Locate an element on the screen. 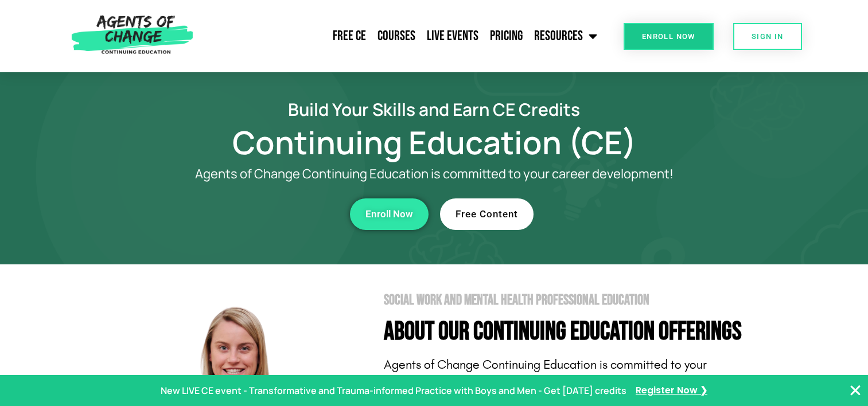 This screenshot has width=868, height=406. a: SIGN IN is located at coordinates (768, 36).